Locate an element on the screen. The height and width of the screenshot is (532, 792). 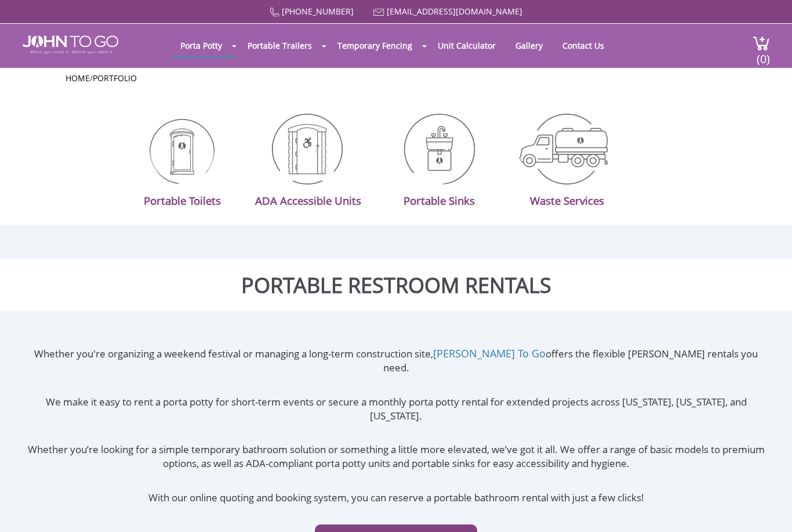
a: Gallery is located at coordinates (529, 45).